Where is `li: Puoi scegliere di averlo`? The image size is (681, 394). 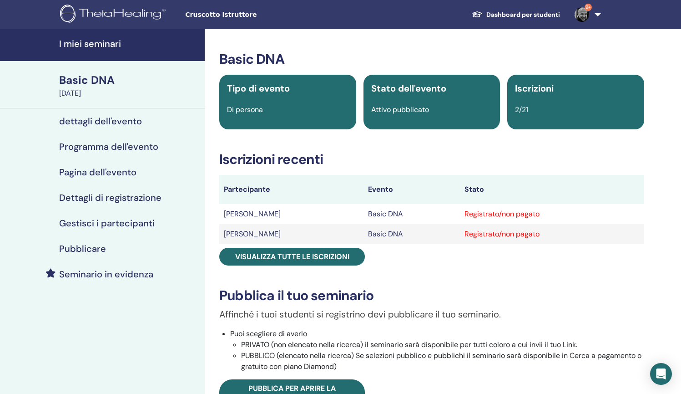
li: Puoi scegliere di averlo is located at coordinates (437, 350).